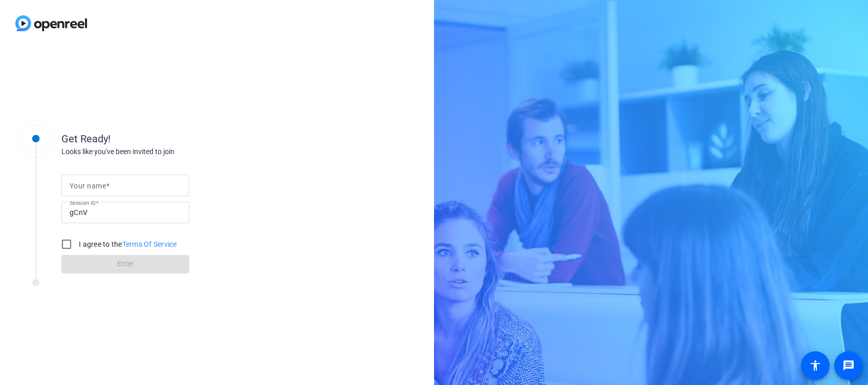 This screenshot has width=868, height=385. What do you see at coordinates (149, 244) in the screenshot?
I see `a: Terms Of Service` at bounding box center [149, 244].